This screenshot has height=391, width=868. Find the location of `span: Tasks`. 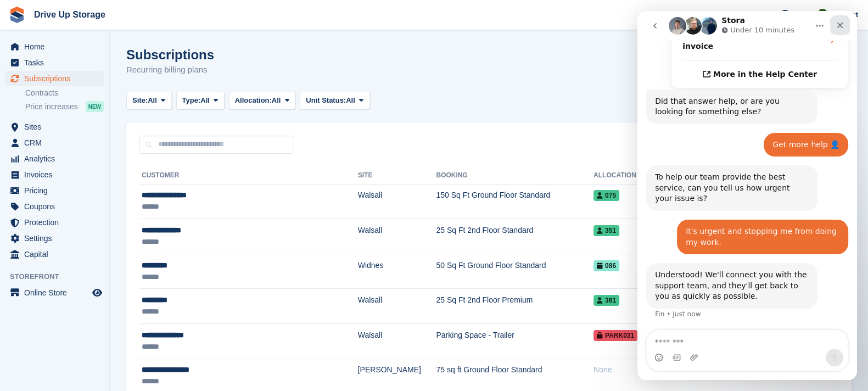

span: Tasks is located at coordinates (57, 63).